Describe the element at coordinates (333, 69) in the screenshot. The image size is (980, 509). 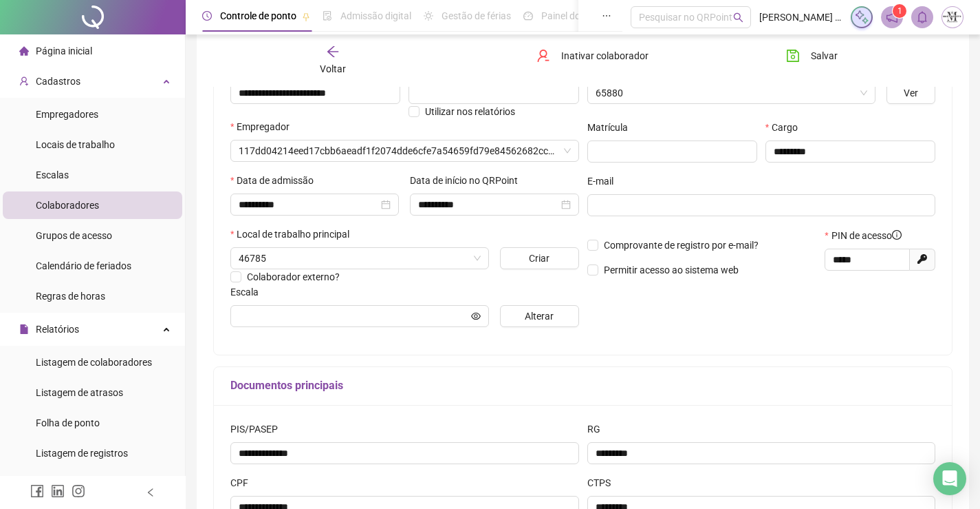
I see `span: Voltar` at that location.